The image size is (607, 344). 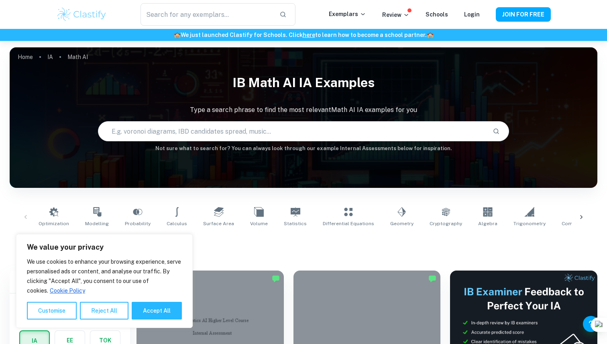 What do you see at coordinates (472, 14) in the screenshot?
I see `a: Login` at bounding box center [472, 14].